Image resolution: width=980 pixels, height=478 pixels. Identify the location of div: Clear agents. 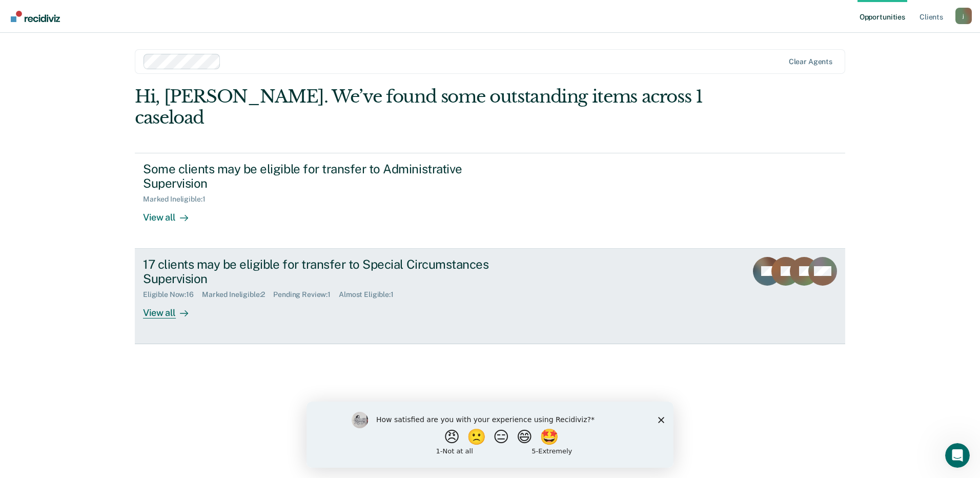
(810, 61).